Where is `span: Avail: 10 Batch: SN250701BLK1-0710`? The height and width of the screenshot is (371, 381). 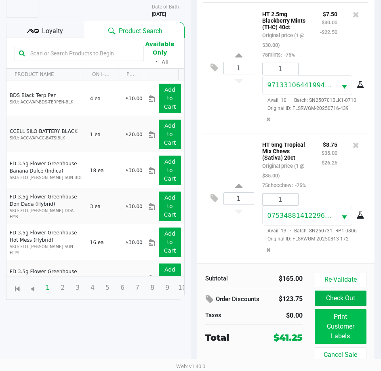
span: Avail: 10 Batch: SN250701BLK1-0710 is located at coordinates (309, 100).